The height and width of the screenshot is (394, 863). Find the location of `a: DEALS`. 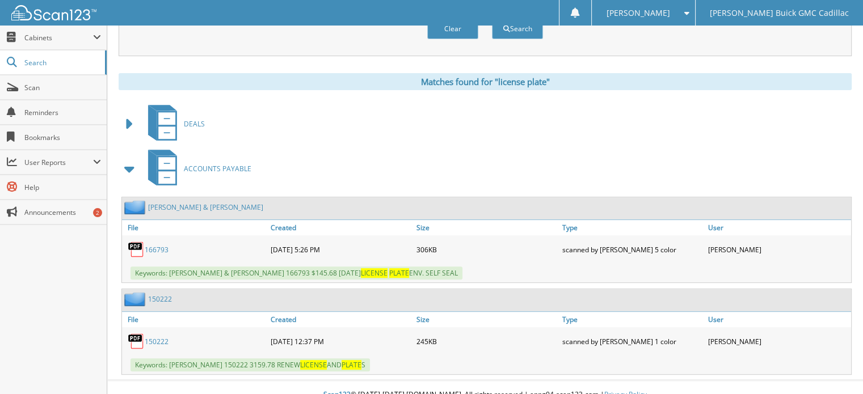

a: DEALS is located at coordinates (173, 124).